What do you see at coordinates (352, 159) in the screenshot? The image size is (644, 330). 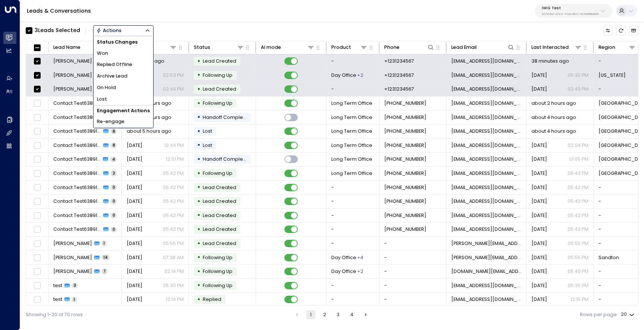 I see `span: Long Term Office` at bounding box center [352, 159].